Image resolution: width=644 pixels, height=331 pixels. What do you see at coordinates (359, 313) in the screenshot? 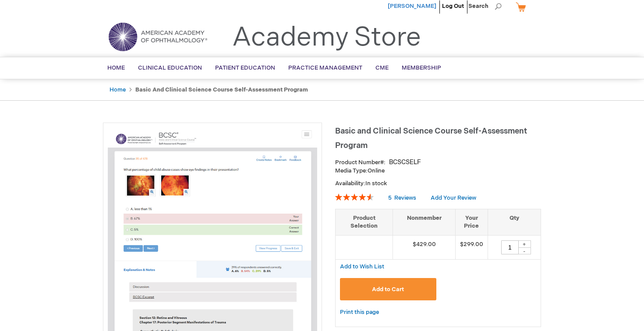
I see `a: Print this page` at bounding box center [359, 313].